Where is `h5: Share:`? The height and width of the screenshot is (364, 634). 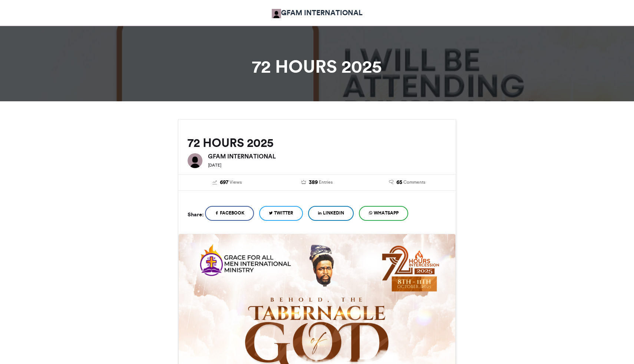
h5: Share: is located at coordinates (195, 214).